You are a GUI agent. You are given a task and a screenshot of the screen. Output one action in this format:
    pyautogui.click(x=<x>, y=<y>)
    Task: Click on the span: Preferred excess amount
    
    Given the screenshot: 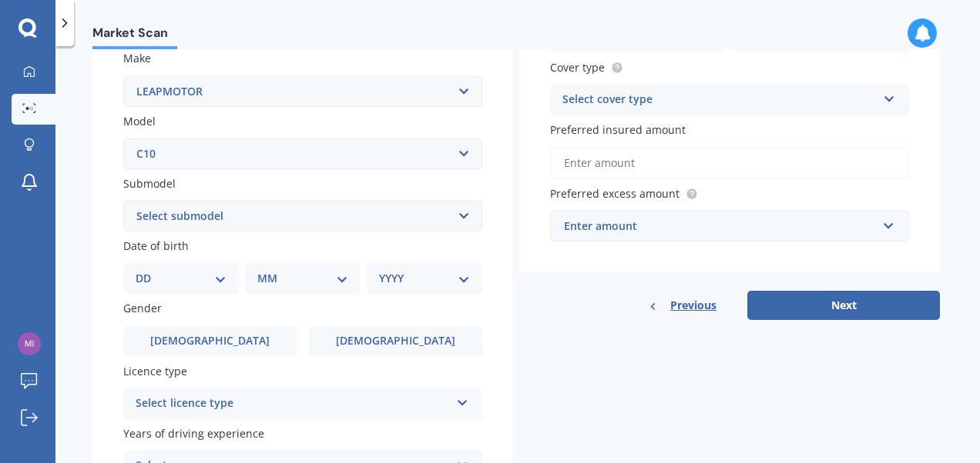 What is the action you would take?
    pyautogui.click(x=614, y=193)
    